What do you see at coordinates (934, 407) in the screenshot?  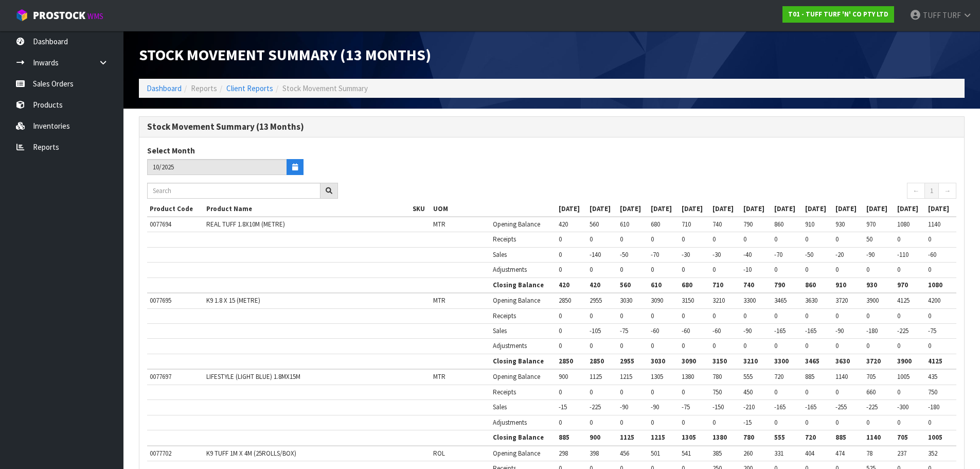 I see `span: -180` at bounding box center [934, 407].